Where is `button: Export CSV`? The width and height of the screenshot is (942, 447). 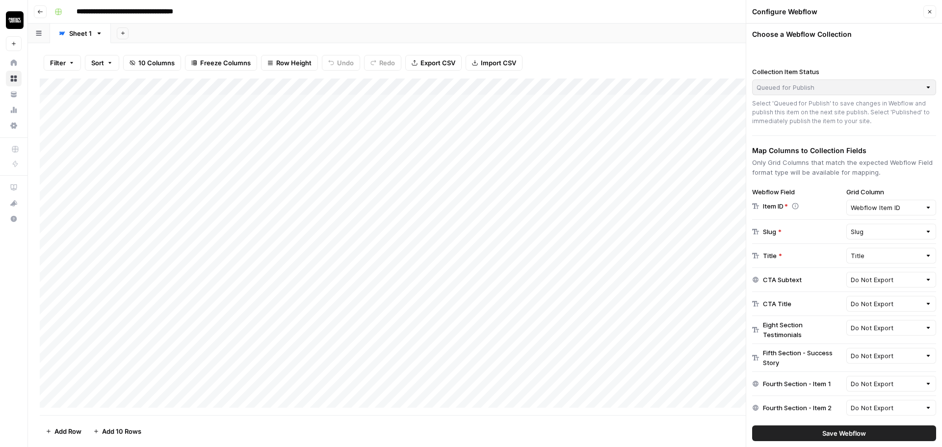
button: Export CSV is located at coordinates (433, 63).